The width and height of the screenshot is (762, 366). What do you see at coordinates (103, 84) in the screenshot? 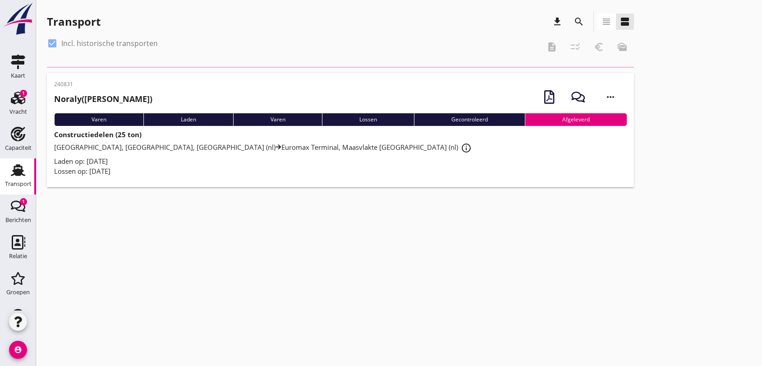
I see `p: 240831` at bounding box center [103, 84].